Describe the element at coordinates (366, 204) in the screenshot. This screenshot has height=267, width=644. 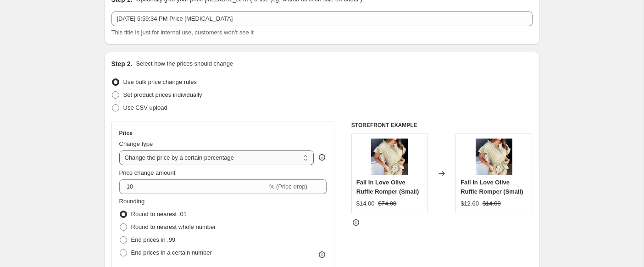
I see `div: $14.00` at that location.